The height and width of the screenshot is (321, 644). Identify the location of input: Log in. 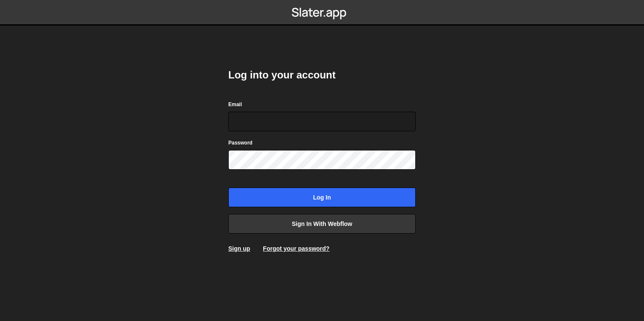
(322, 197).